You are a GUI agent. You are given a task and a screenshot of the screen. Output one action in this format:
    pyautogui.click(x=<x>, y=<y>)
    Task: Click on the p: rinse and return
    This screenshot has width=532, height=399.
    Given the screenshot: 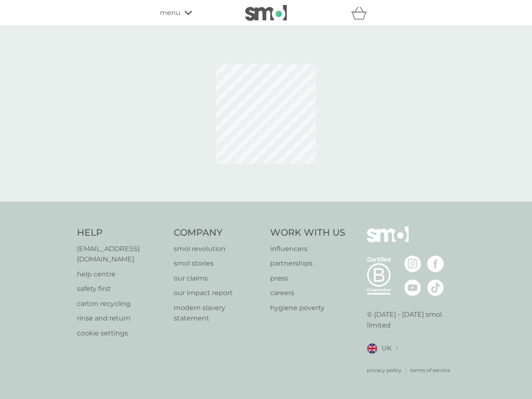 What is the action you would take?
    pyautogui.click(x=121, y=318)
    